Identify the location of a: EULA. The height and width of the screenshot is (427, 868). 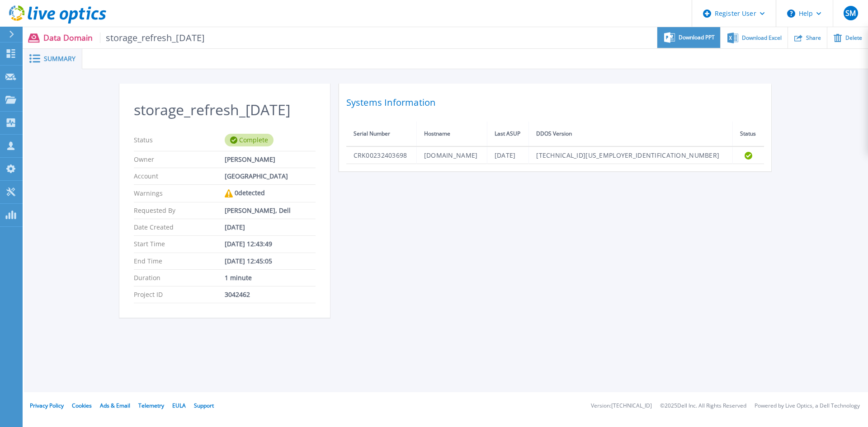
(179, 405).